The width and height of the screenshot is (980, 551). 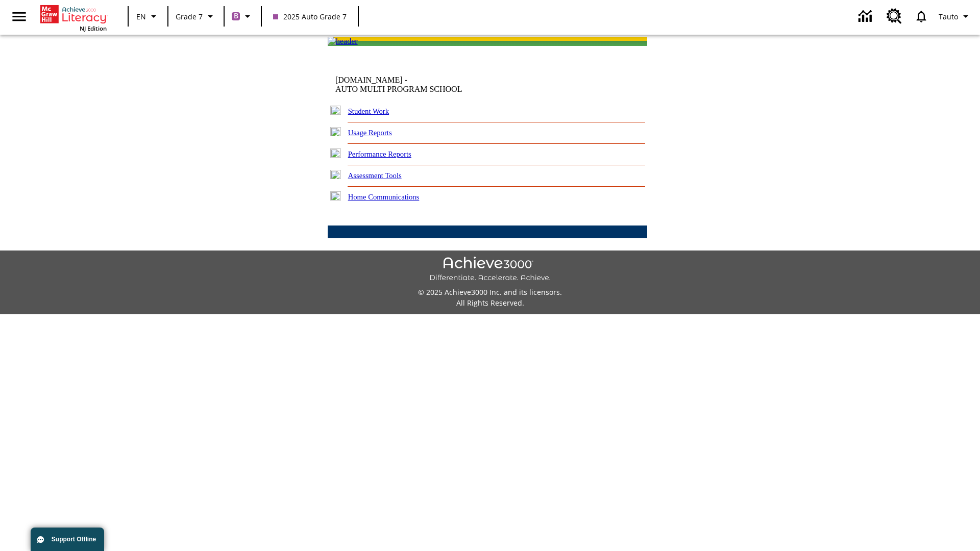 I want to click on span: EN, so click(x=141, y=17).